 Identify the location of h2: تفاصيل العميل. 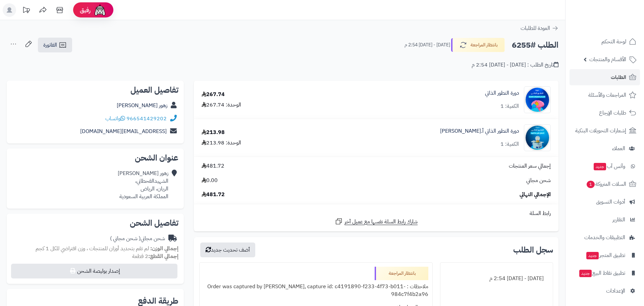
(95, 90).